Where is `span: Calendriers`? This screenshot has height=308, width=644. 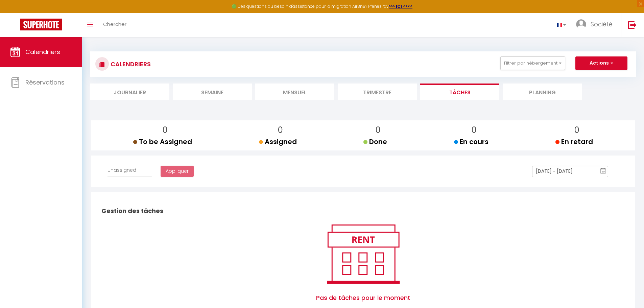
span: Calendriers is located at coordinates (42, 52).